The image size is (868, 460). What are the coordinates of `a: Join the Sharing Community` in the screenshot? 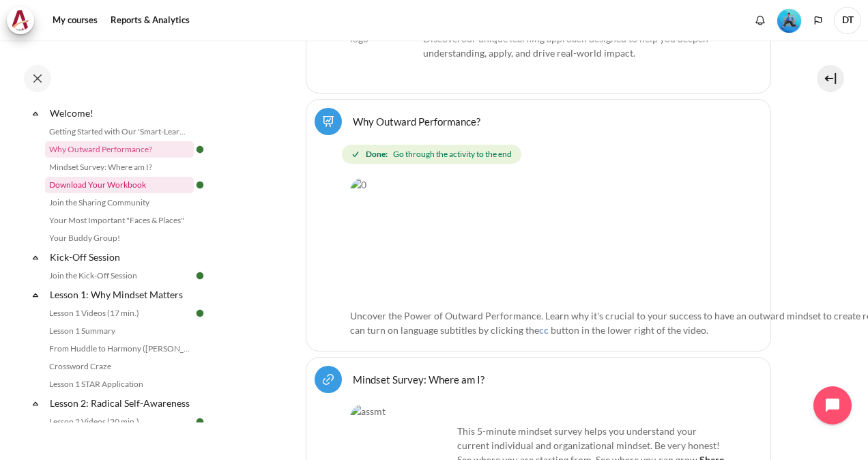 It's located at (119, 203).